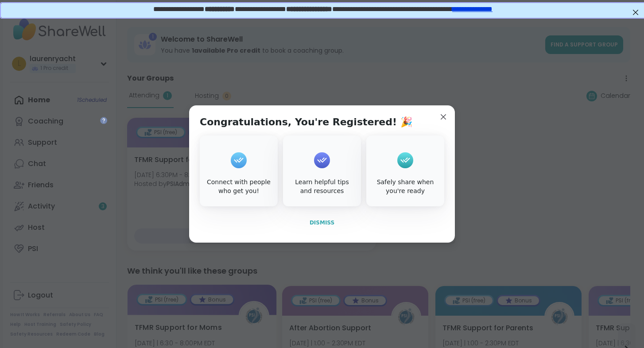 This screenshot has height=348, width=644. Describe the element at coordinates (322, 223) in the screenshot. I see `button: Dismiss` at that location.